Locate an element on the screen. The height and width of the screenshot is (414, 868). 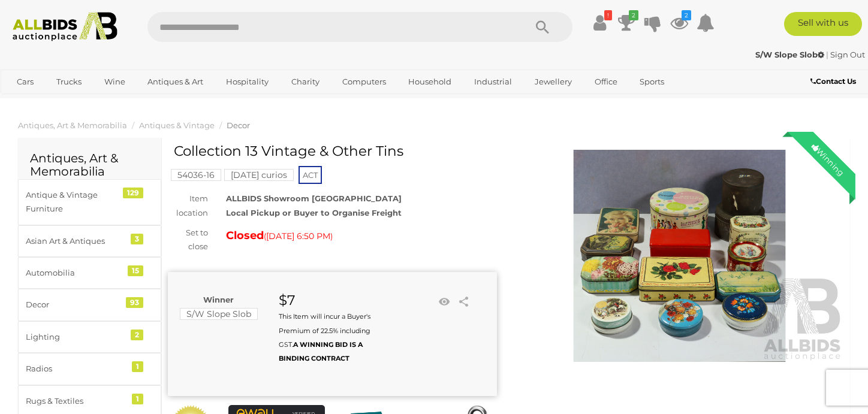
a: Wine is located at coordinates (114, 81).